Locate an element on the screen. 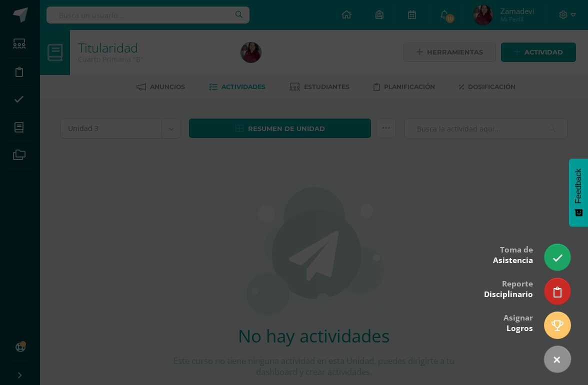 The width and height of the screenshot is (588, 385). div: Reporte is located at coordinates (508, 288).